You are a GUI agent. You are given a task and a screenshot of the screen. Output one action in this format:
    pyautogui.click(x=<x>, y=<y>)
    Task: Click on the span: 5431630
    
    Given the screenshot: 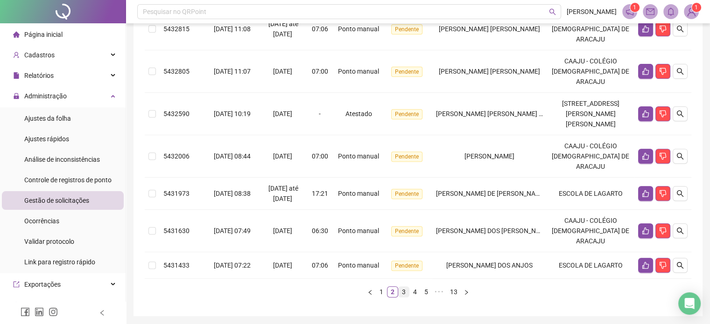 What is the action you would take?
    pyautogui.click(x=176, y=231)
    